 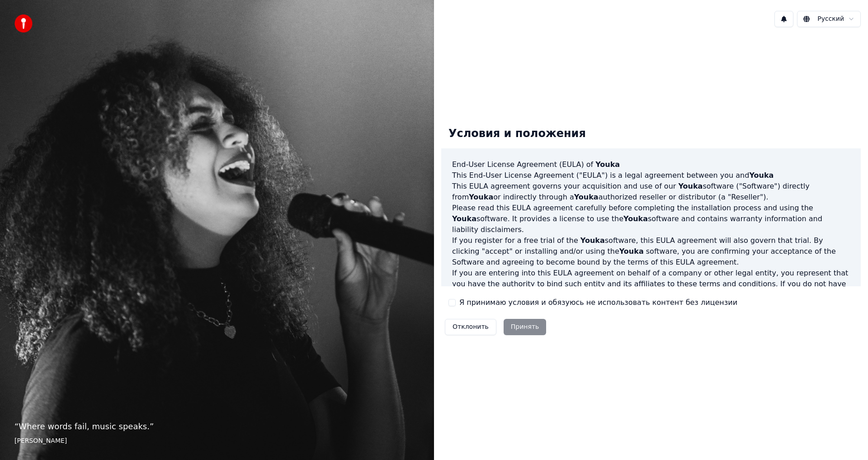 What do you see at coordinates (471, 327) in the screenshot?
I see `button: Отклонить` at bounding box center [471, 327].